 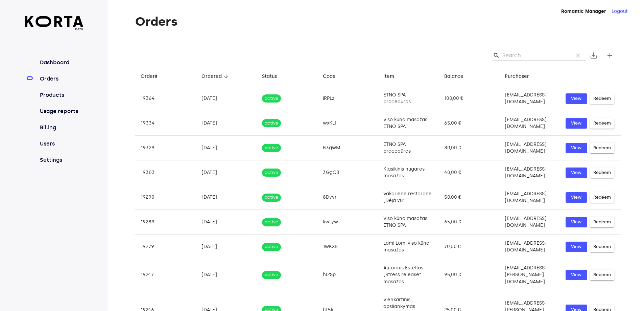 What do you see at coordinates (393, 76) in the screenshot?
I see `span: Item` at bounding box center [393, 76].